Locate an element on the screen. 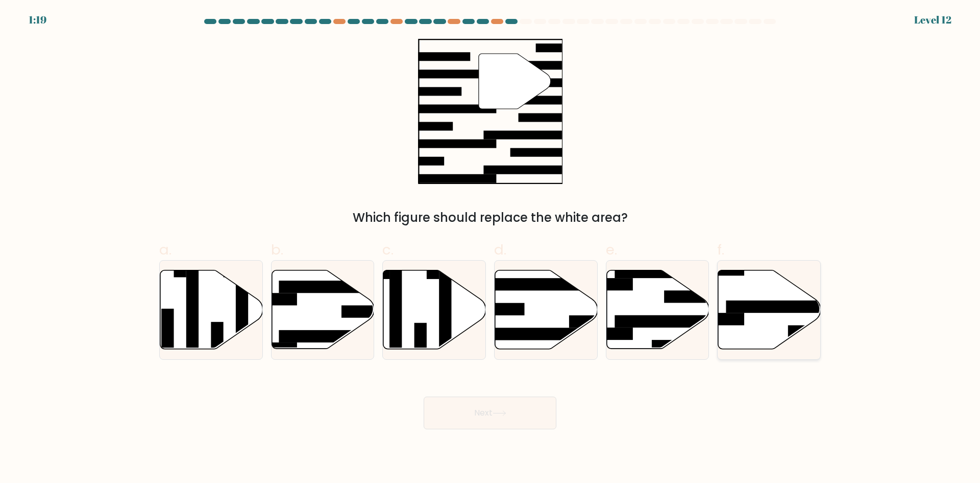  button: Next is located at coordinates (490, 412).